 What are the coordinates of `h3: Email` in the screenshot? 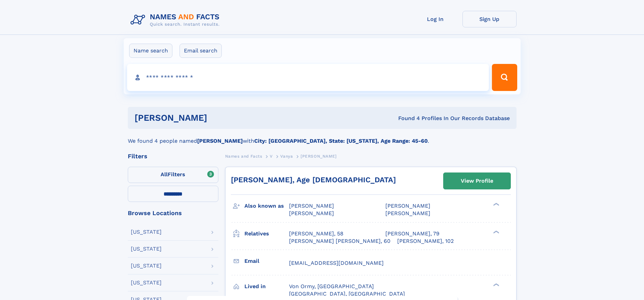 It's located at (267, 261).